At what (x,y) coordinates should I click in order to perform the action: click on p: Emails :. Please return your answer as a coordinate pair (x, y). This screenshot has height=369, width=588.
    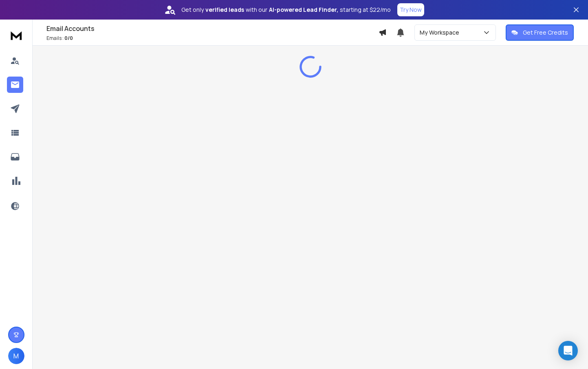
    Looking at the image, I should click on (212, 38).